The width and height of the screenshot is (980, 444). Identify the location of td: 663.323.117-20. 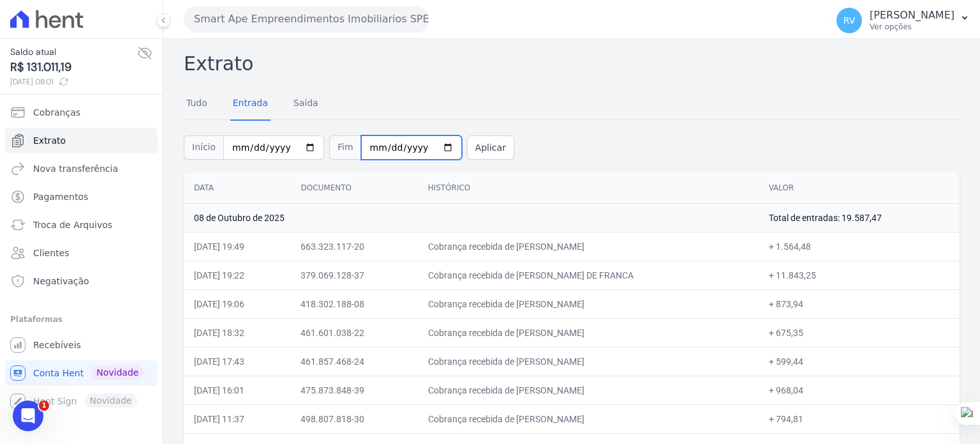
(353, 246).